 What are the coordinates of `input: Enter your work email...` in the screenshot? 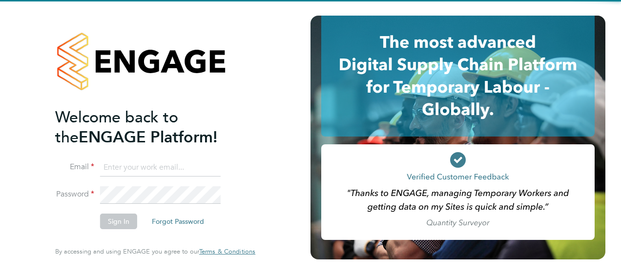 It's located at (160, 168).